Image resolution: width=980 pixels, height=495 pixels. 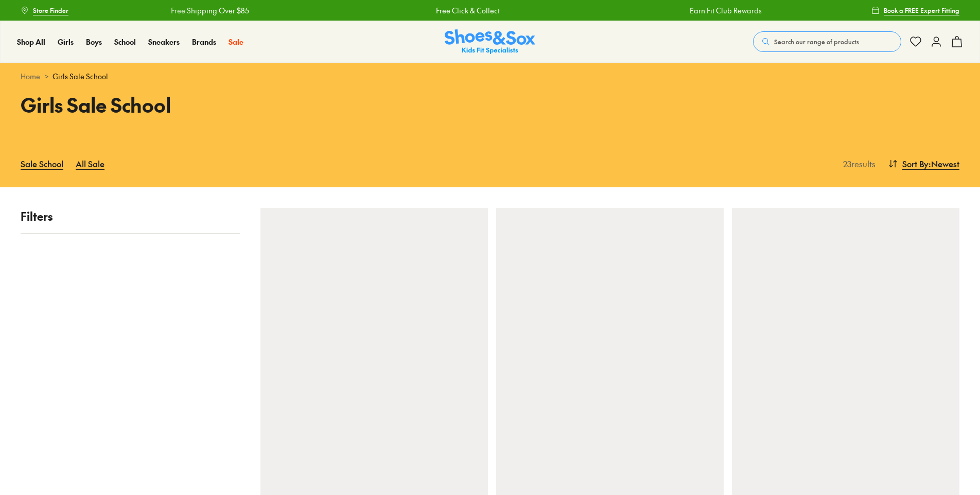 What do you see at coordinates (93, 42) in the screenshot?
I see `span: Boys` at bounding box center [93, 42].